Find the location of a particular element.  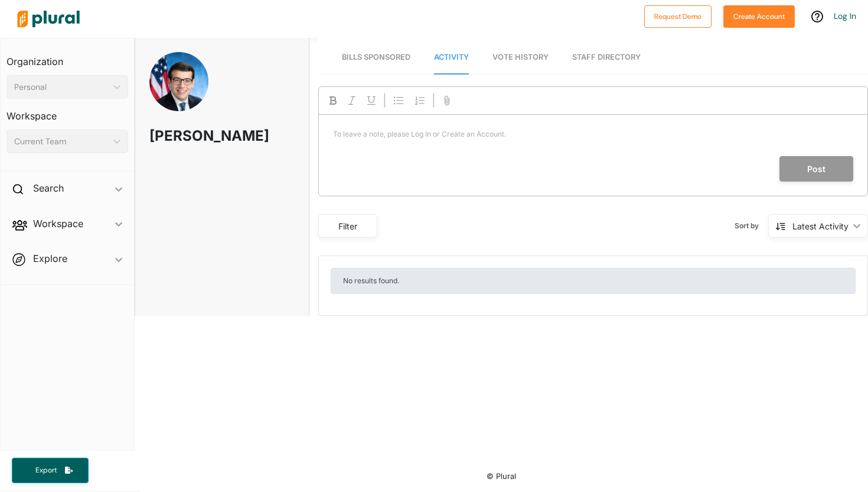

div: Filter is located at coordinates (348, 226).